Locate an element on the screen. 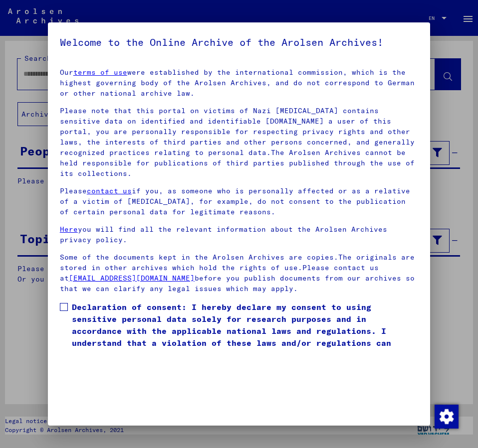  p: you will find all the relevant information about the Arolsen Archives privacy policy. is located at coordinates (239, 235).